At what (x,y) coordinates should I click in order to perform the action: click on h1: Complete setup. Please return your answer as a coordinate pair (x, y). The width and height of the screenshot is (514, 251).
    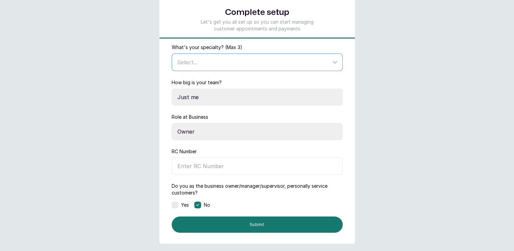
    Looking at the image, I should click on (257, 13).